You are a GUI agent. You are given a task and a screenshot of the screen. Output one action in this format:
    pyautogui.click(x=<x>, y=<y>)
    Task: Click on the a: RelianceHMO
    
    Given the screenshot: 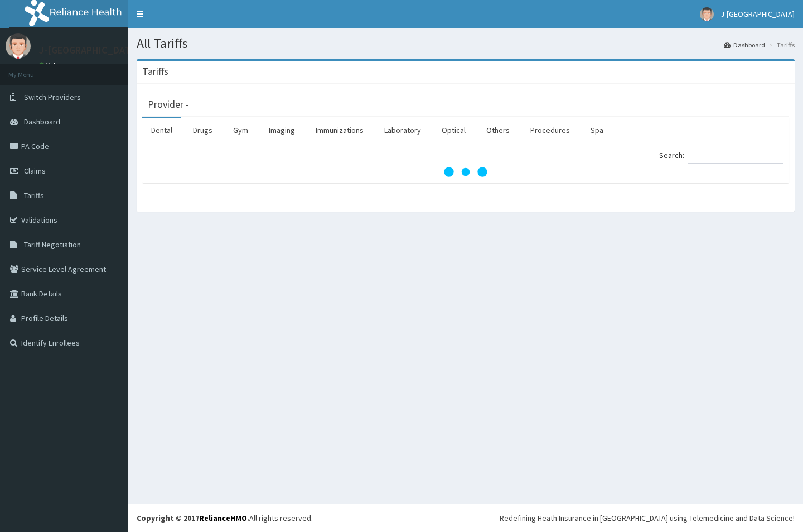 What is the action you would take?
    pyautogui.click(x=223, y=518)
    